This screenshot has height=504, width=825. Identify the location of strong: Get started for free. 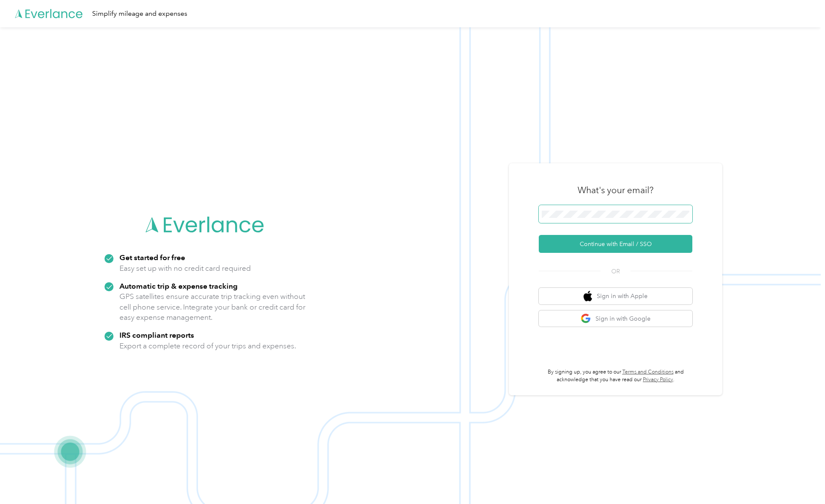
(153, 257).